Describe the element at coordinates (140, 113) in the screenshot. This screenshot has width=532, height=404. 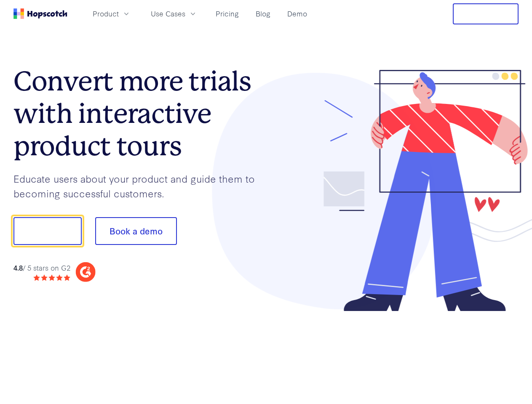
I see `h1: Convert more trials with interactive product tours` at that location.